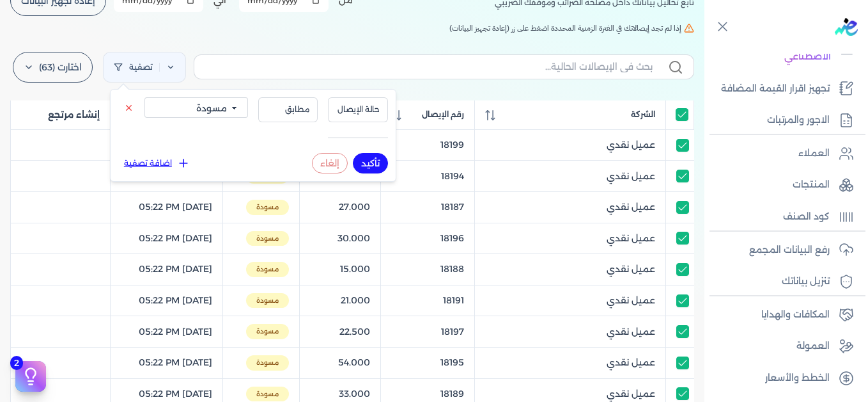 The height and width of the screenshot is (402, 868). Describe the element at coordinates (17, 363) in the screenshot. I see `span: 2` at that location.